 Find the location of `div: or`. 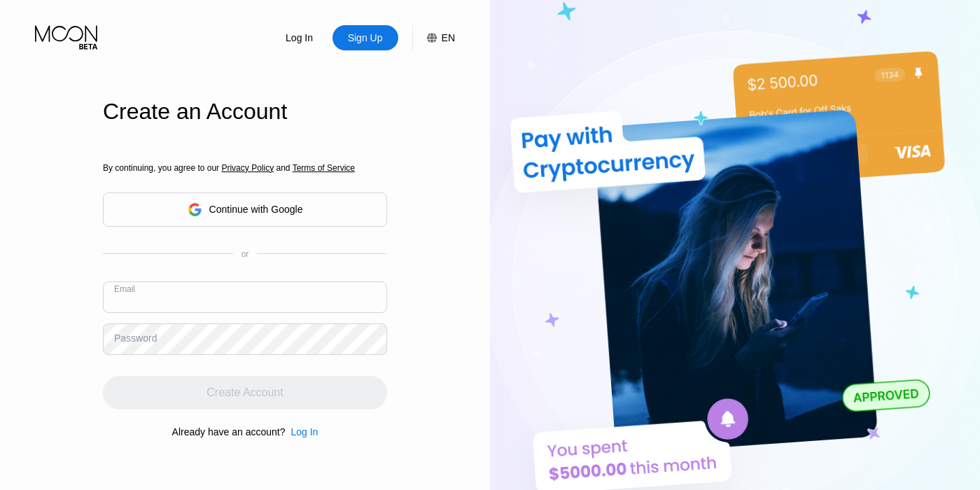

div: or is located at coordinates (245, 254).